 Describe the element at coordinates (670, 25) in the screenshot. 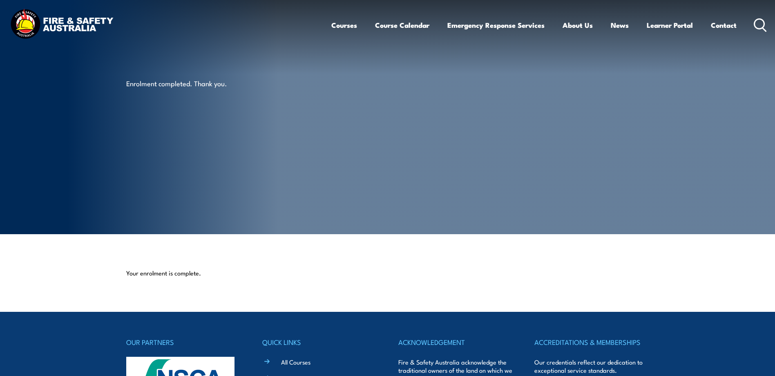

I see `a: Learner Portal` at that location.